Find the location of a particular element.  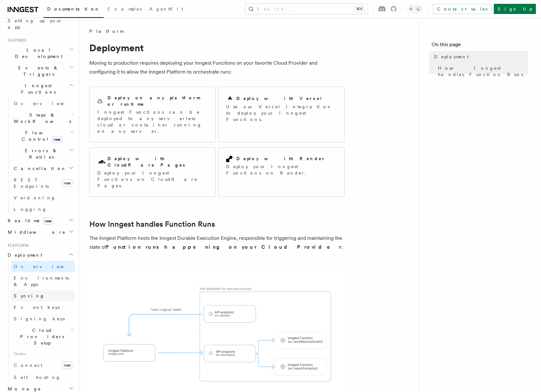

kbd: ⌘K is located at coordinates (359, 9).